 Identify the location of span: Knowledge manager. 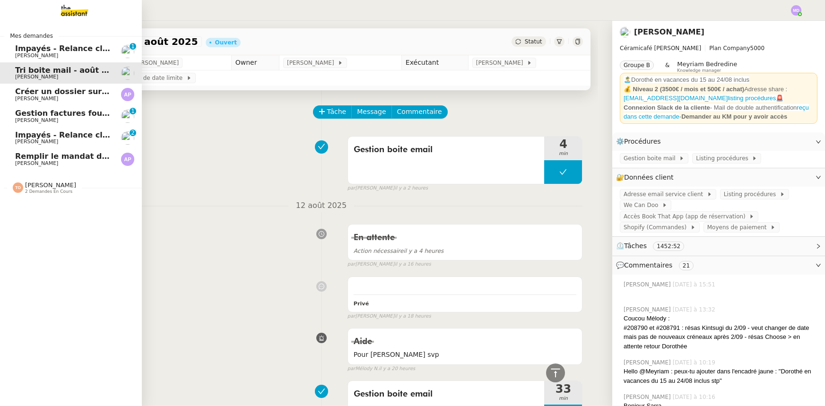
(699, 70).